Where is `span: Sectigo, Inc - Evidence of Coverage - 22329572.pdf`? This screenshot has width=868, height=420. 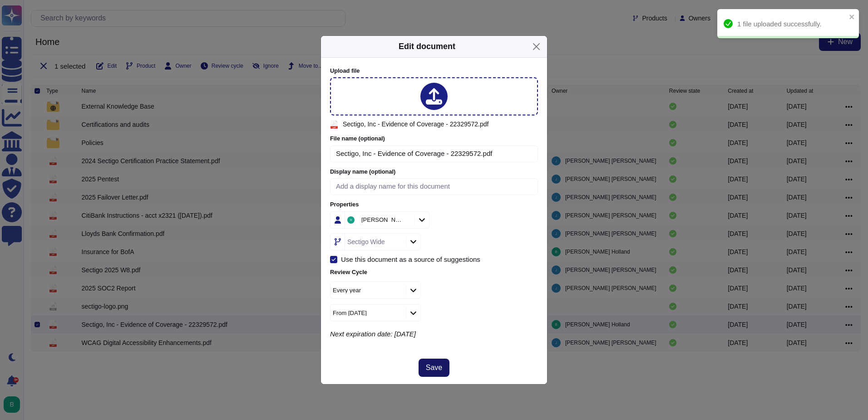
span: Sectigo, Inc - Evidence of Coverage - 22329572.pdf is located at coordinates (415, 124).